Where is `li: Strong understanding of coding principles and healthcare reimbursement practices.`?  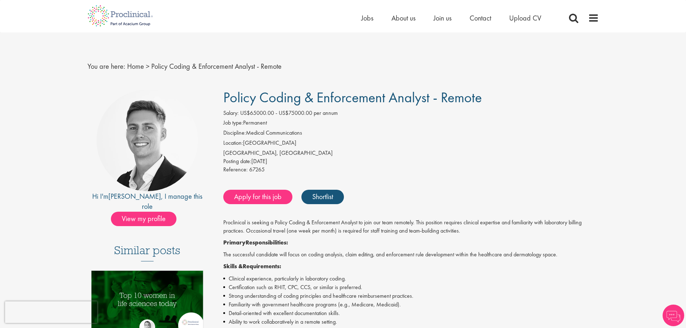 li: Strong understanding of coding principles and healthcare reimbursement practices. is located at coordinates (411, 296).